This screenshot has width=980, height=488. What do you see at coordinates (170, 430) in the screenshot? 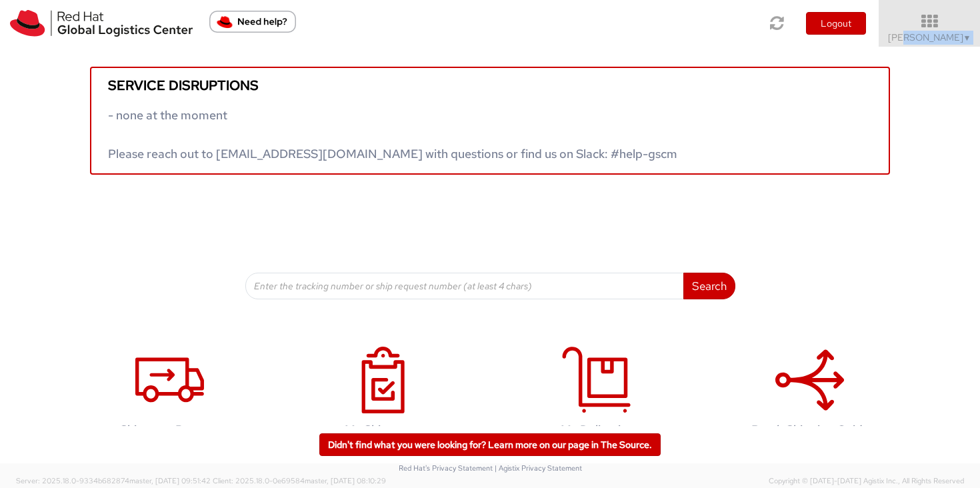
I see `h4: Shipment Request` at bounding box center [170, 430].